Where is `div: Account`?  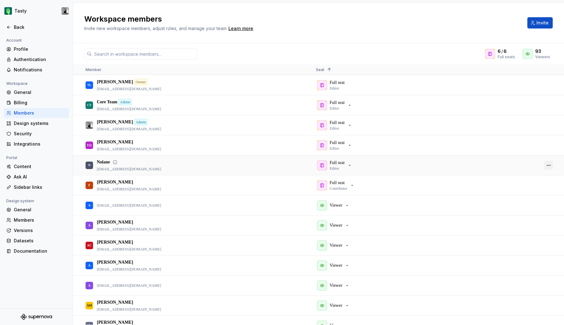
div: Account is located at coordinates (14, 40).